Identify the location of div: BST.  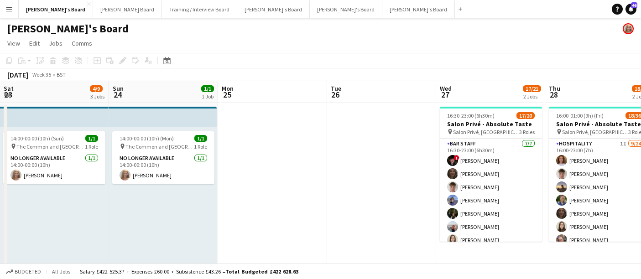
(61, 74).